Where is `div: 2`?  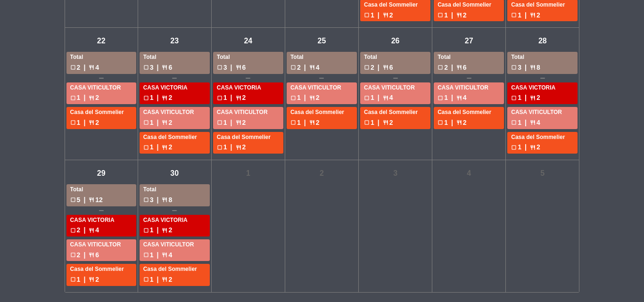 div: 2 is located at coordinates (322, 173).